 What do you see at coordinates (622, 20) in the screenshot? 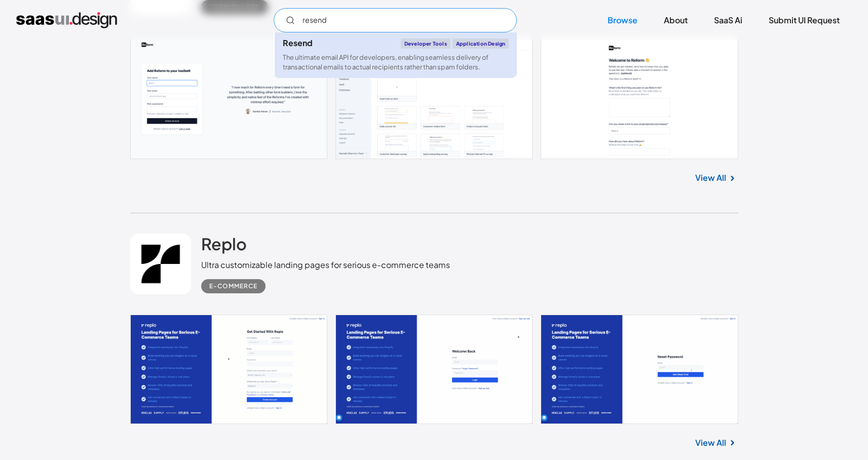
I see `a: Browse` at bounding box center [622, 20].